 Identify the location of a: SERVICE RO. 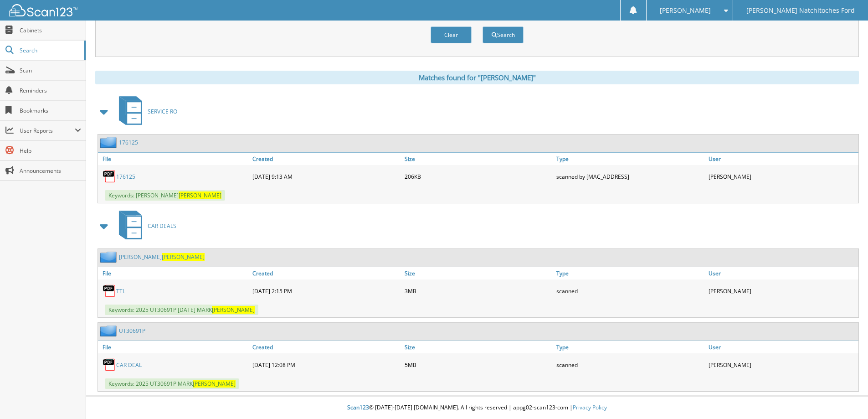
(145, 111).